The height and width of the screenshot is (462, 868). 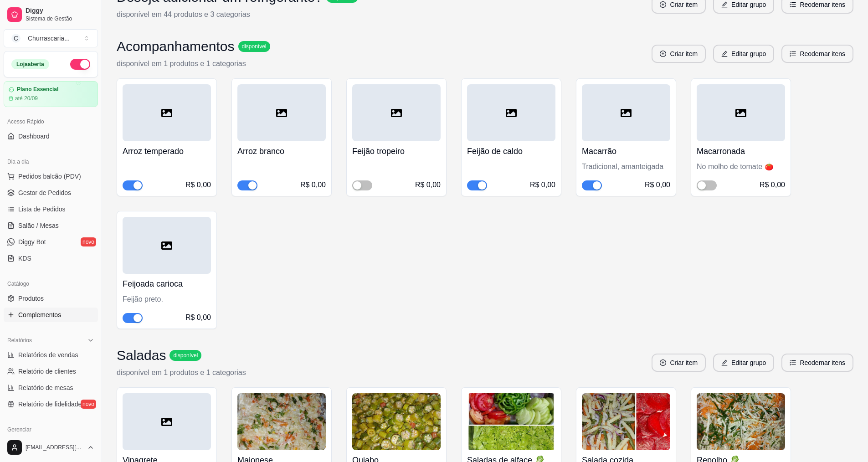 I want to click on button: Alterar Status, so click(x=80, y=64).